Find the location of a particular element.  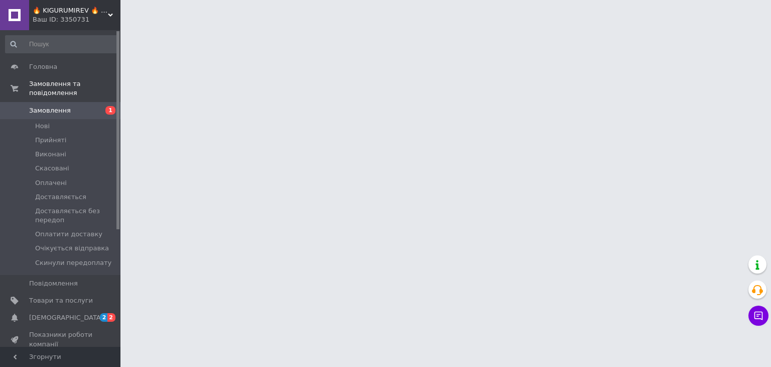

span: Замовлення is located at coordinates (50, 110).